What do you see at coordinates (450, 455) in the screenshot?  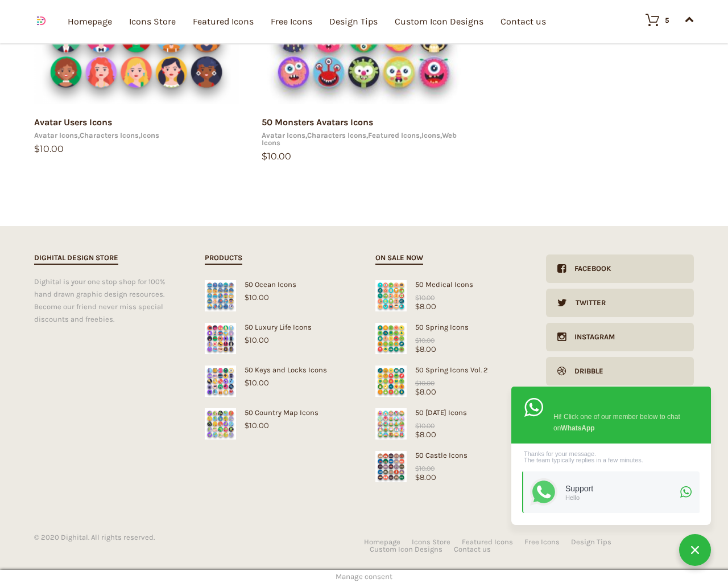 I see `div: 50 Castle Icons` at bounding box center [450, 455].